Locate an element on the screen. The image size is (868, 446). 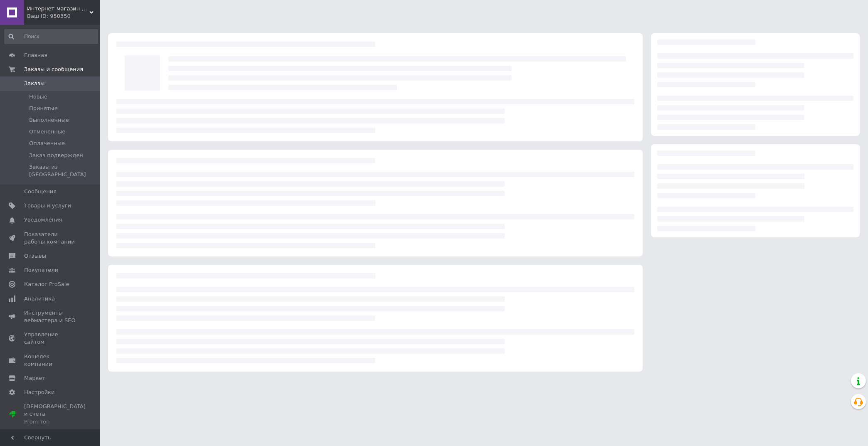
span: Заказы и сообщения is located at coordinates (54, 70).